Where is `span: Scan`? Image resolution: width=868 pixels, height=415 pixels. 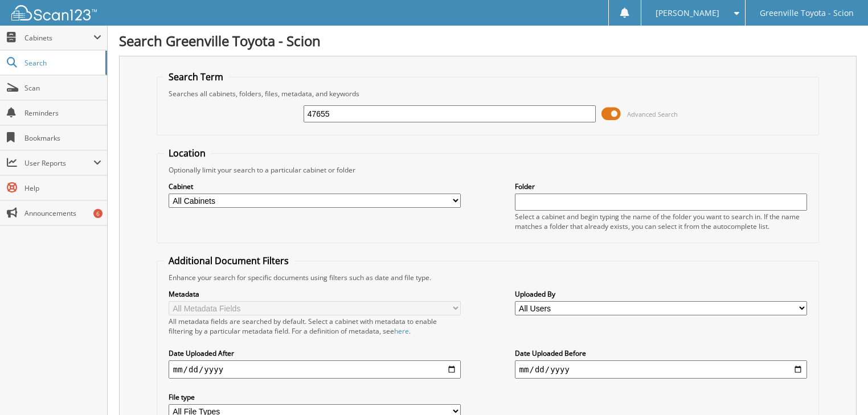
span: Scan is located at coordinates (62, 88).